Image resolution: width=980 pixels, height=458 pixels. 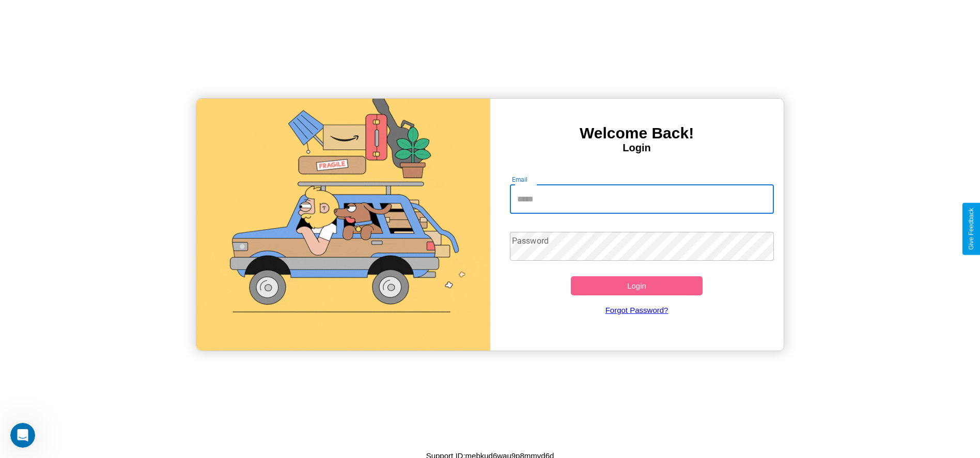 I want to click on a: Forgot Password?, so click(x=636, y=310).